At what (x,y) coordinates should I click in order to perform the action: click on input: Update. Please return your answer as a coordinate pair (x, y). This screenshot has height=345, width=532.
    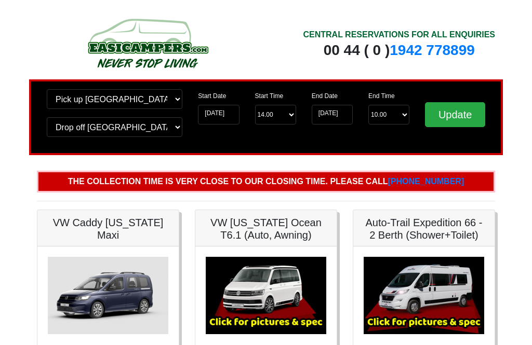
    Looking at the image, I should click on (455, 115).